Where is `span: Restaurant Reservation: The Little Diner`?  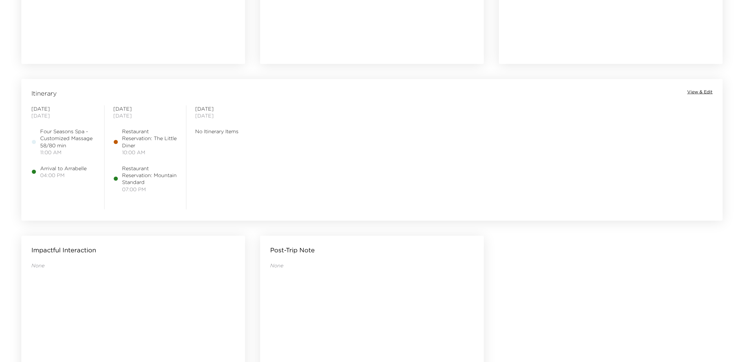 span: Restaurant Reservation: The Little Diner is located at coordinates (150, 138).